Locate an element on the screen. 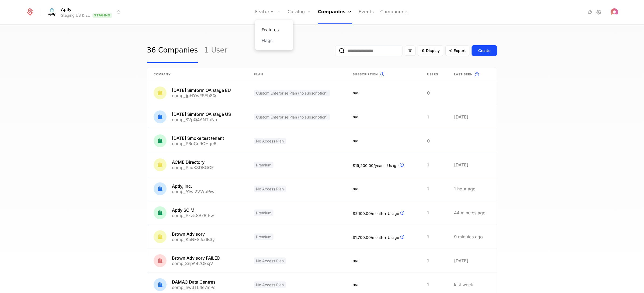  span: Export is located at coordinates (460, 51).